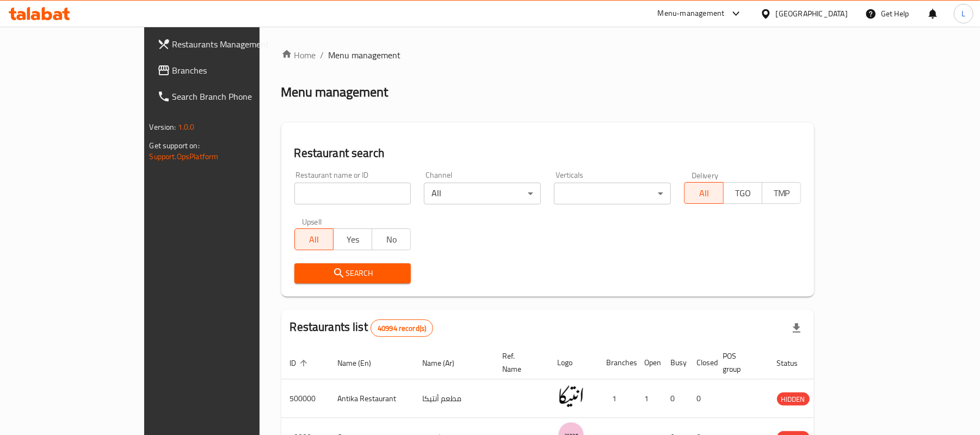 Image resolution: width=980 pixels, height=435 pixels. I want to click on a: Search Branch Phone, so click(228, 96).